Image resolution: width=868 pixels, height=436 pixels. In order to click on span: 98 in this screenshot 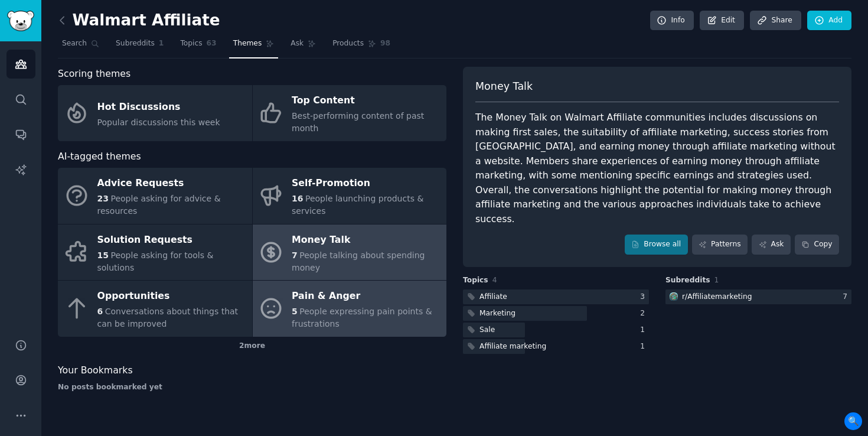, I will do `click(385, 44)`.